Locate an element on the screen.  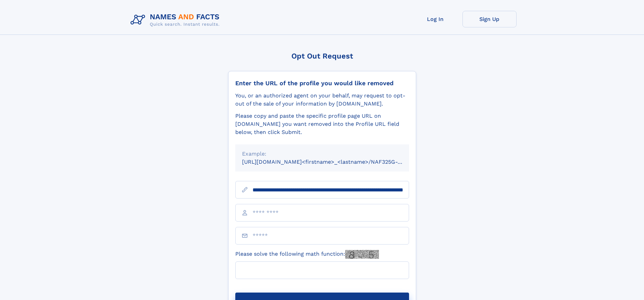
div: Opt Out Request is located at coordinates (322, 56).